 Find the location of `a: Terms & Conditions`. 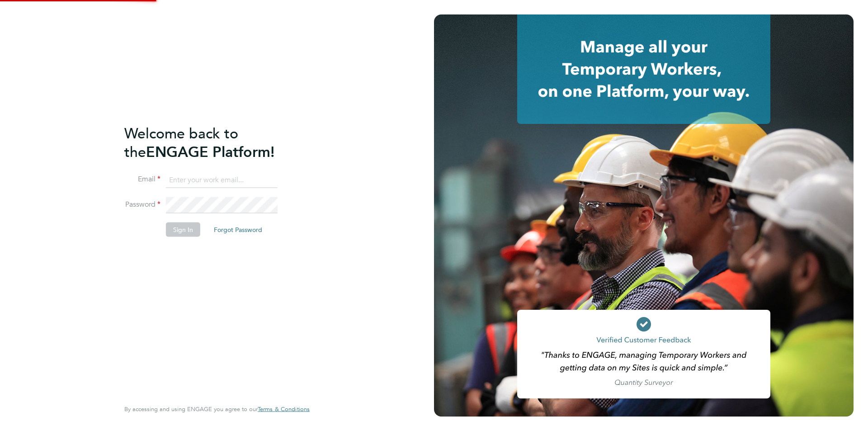

a: Terms & Conditions is located at coordinates (284, 409).